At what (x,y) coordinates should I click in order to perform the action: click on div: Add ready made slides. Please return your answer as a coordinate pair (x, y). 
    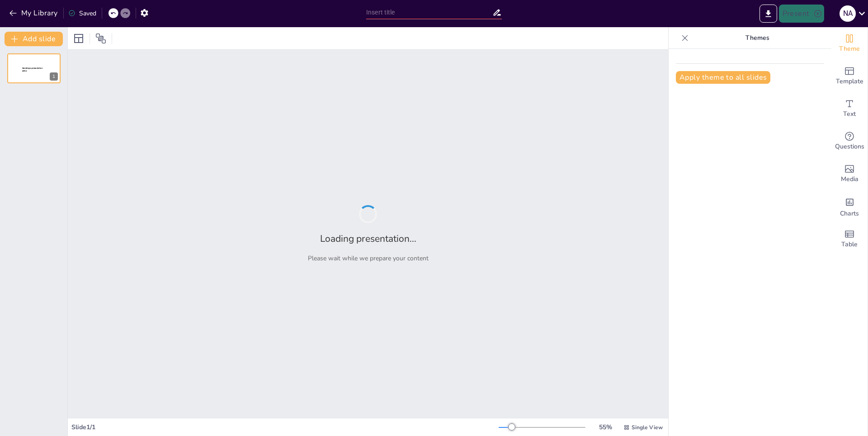
    Looking at the image, I should click on (850, 76).